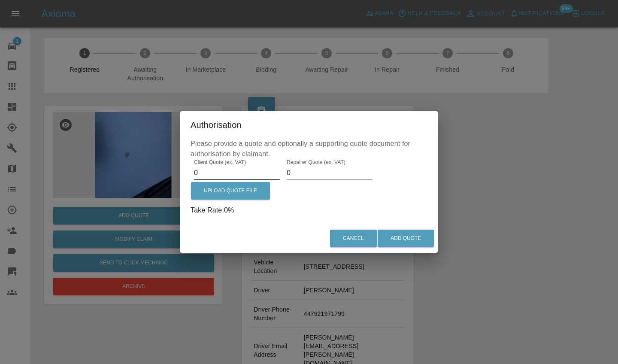 Image resolution: width=618 pixels, height=364 pixels. I want to click on button: Add Quote, so click(406, 238).